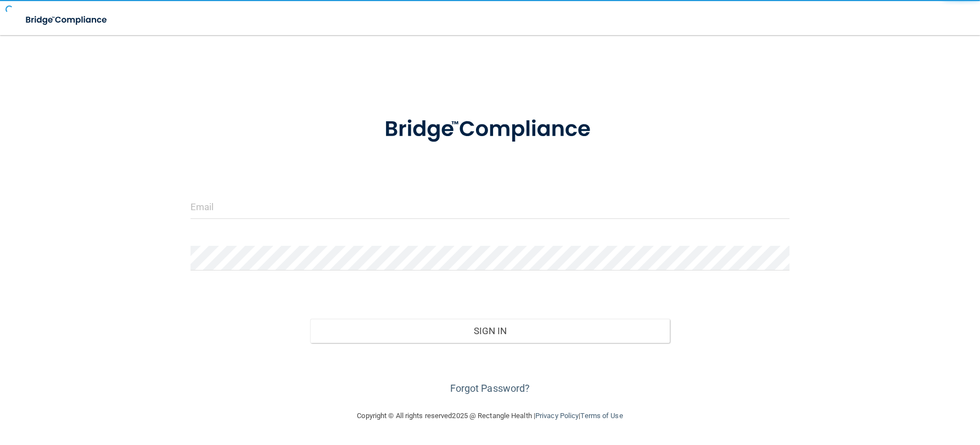 The image size is (980, 445). Describe the element at coordinates (557, 415) in the screenshot. I see `a: Privacy Policy` at that location.